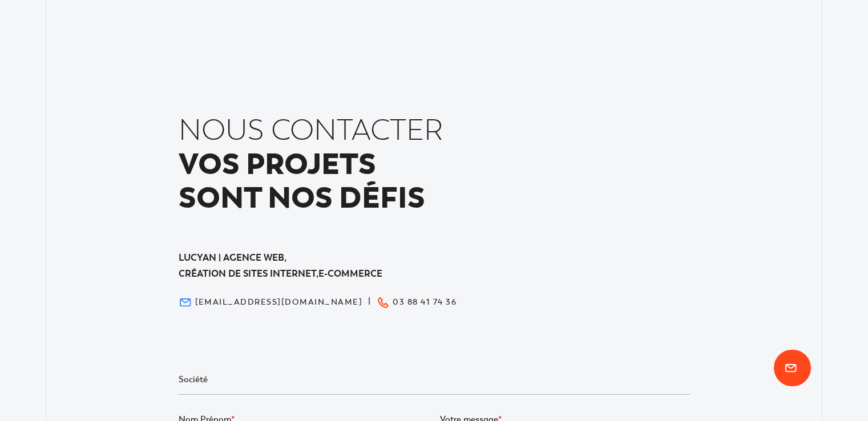 The height and width of the screenshot is (421, 868). What do you see at coordinates (277, 164) in the screenshot?
I see `strong: Vos projets` at bounding box center [277, 164].